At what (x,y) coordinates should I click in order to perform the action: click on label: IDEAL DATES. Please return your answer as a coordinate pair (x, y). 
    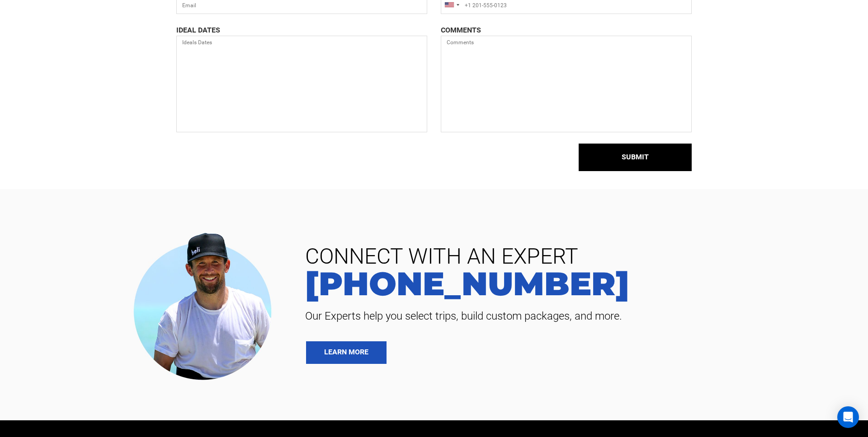
    Looking at the image, I should click on (198, 30).